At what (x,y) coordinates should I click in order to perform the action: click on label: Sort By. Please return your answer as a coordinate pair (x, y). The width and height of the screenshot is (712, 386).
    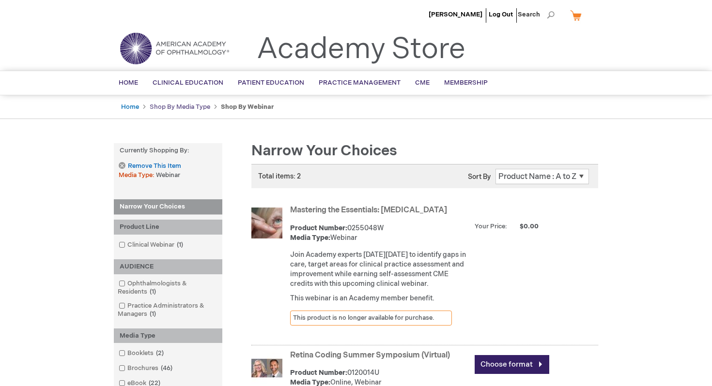
    Looking at the image, I should click on (479, 177).